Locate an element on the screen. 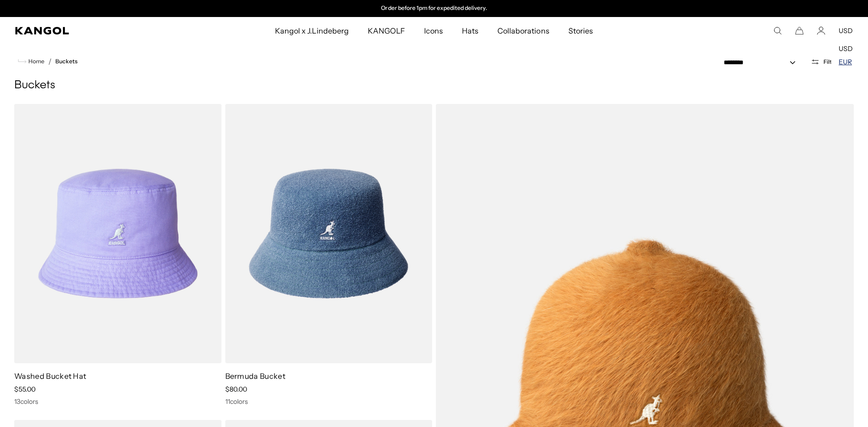 This screenshot has height=427, width=868. a: USD is located at coordinates (846, 49).